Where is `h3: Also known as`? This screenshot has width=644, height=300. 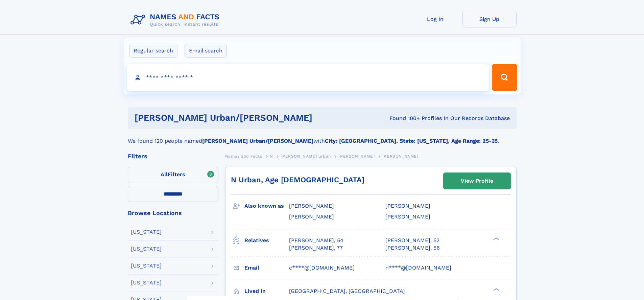
h3: Also known as is located at coordinates (267, 206).